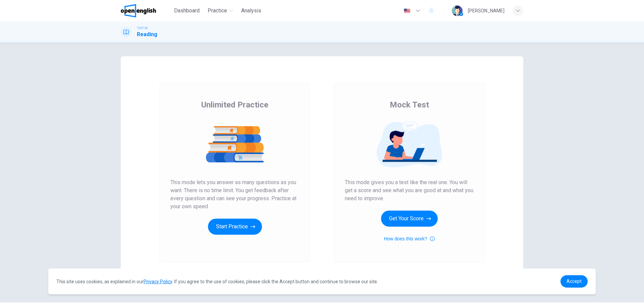  I want to click on span: Analysis, so click(251, 11).